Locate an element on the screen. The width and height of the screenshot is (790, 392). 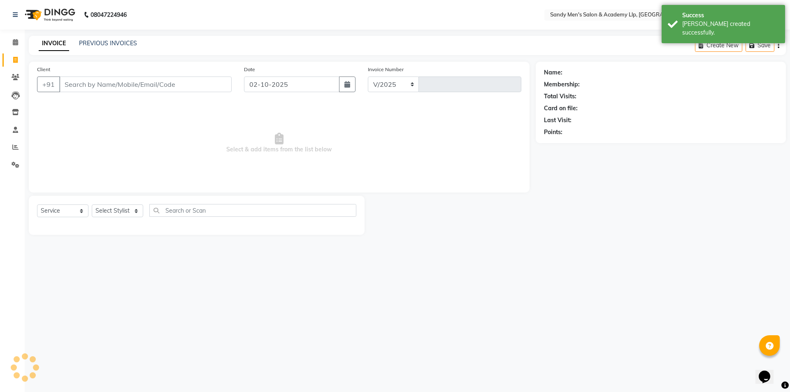
input: Search or Scan is located at coordinates (253, 210).